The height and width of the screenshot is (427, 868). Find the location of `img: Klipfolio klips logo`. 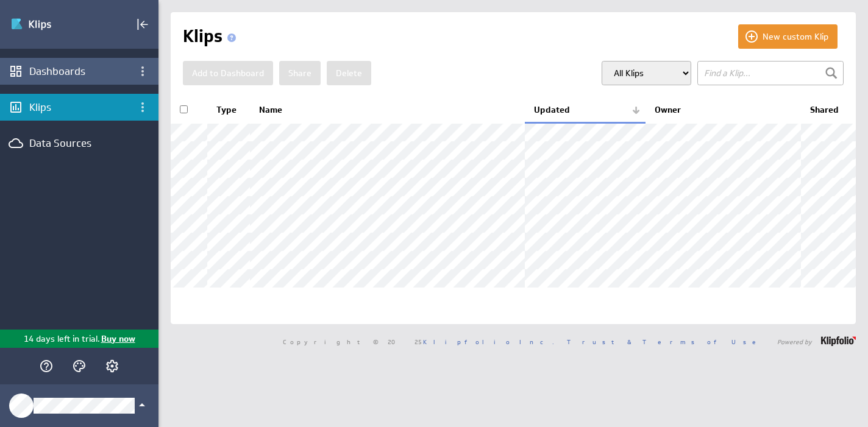

img: Klipfolio klips logo is located at coordinates (53, 24).